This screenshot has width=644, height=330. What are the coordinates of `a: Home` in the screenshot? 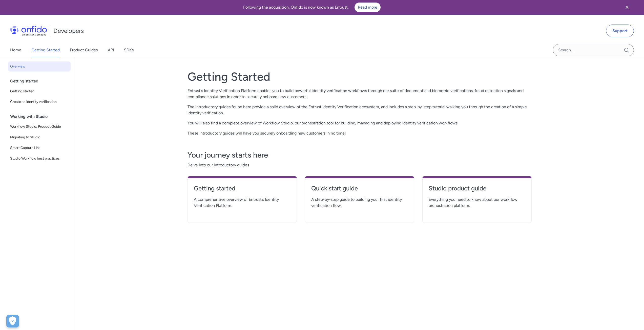 It's located at (15, 50).